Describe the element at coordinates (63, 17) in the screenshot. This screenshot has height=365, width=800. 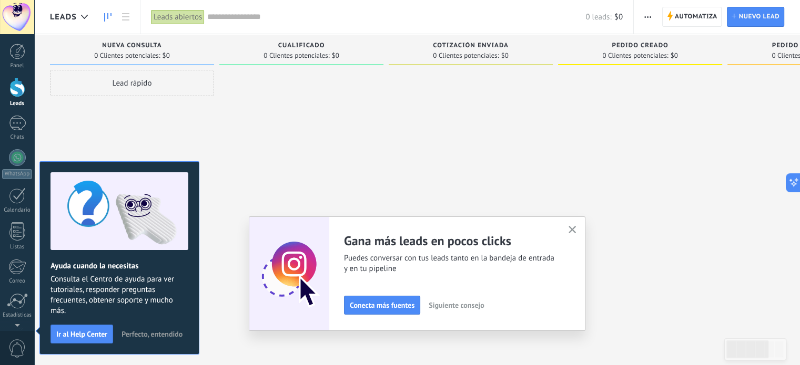
I see `span: Leads` at that location.